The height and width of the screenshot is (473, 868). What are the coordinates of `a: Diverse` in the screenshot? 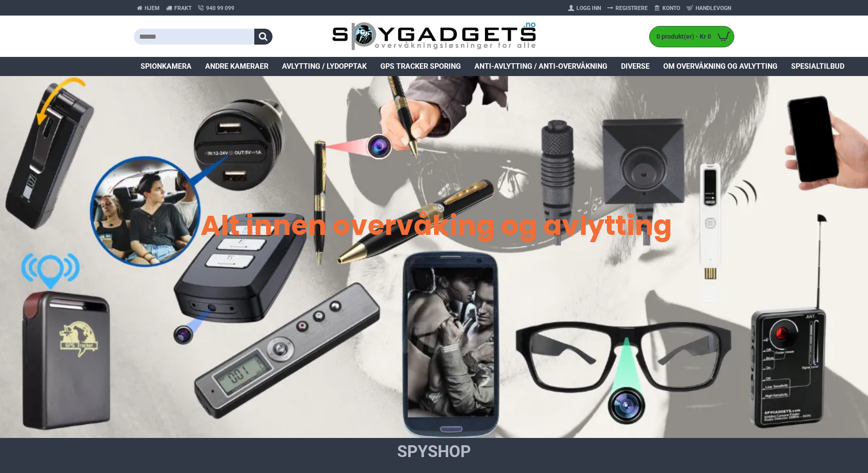 It's located at (636, 67).